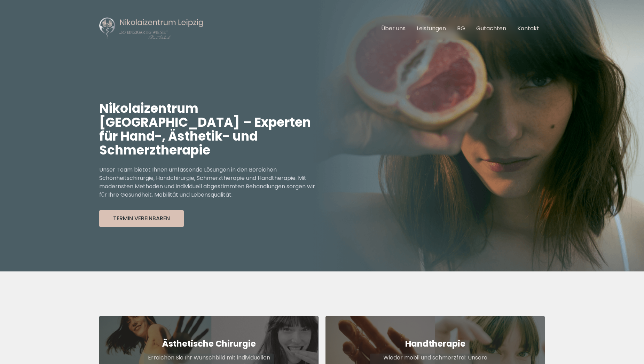 The height and width of the screenshot is (364, 644). I want to click on a: Kontakt, so click(528, 28).